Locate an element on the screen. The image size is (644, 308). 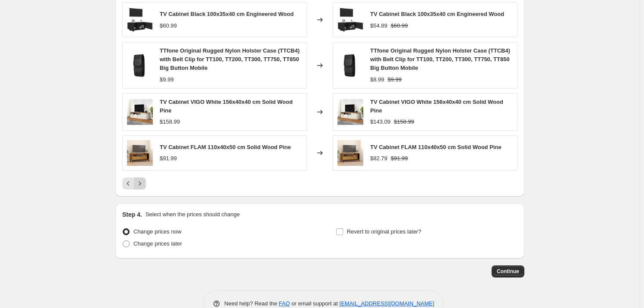
div: $54.89 is located at coordinates (379, 26).